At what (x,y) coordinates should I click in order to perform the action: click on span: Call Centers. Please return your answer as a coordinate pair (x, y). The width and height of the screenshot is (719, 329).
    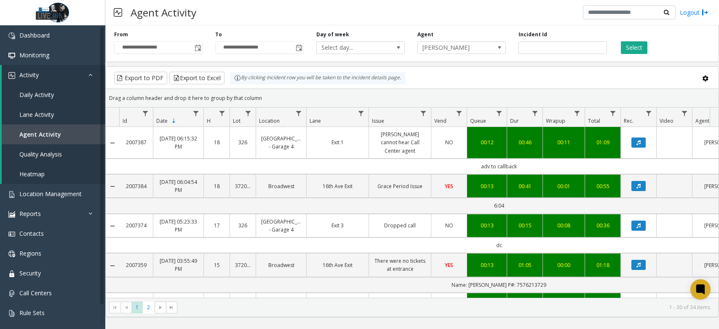
    Looking at the image, I should click on (35, 292).